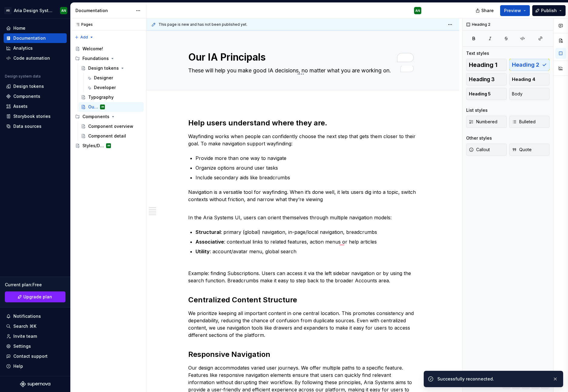  What do you see at coordinates (306, 251) in the screenshot?
I see `p: : account/avatar menu, global search` at bounding box center [306, 251].